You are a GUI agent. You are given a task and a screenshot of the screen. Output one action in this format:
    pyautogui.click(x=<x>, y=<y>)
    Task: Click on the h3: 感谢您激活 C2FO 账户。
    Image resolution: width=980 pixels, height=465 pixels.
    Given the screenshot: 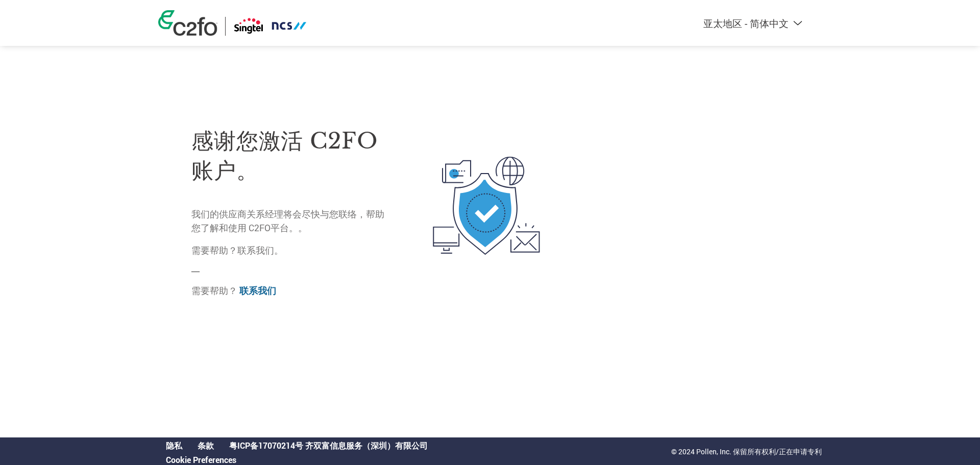 What is the action you would take?
    pyautogui.click(x=288, y=156)
    